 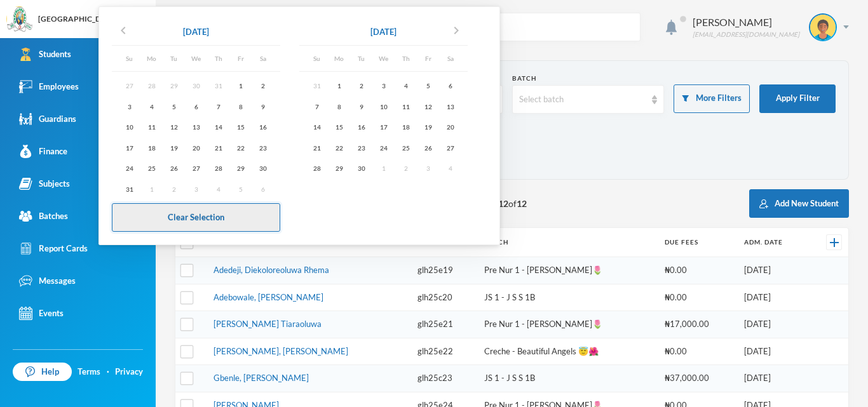 I want to click on div: Subjects, so click(x=44, y=183).